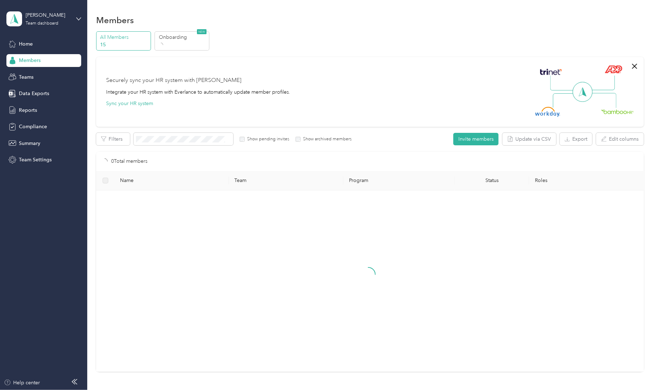  I want to click on img: Line Right Down, so click(604, 100).